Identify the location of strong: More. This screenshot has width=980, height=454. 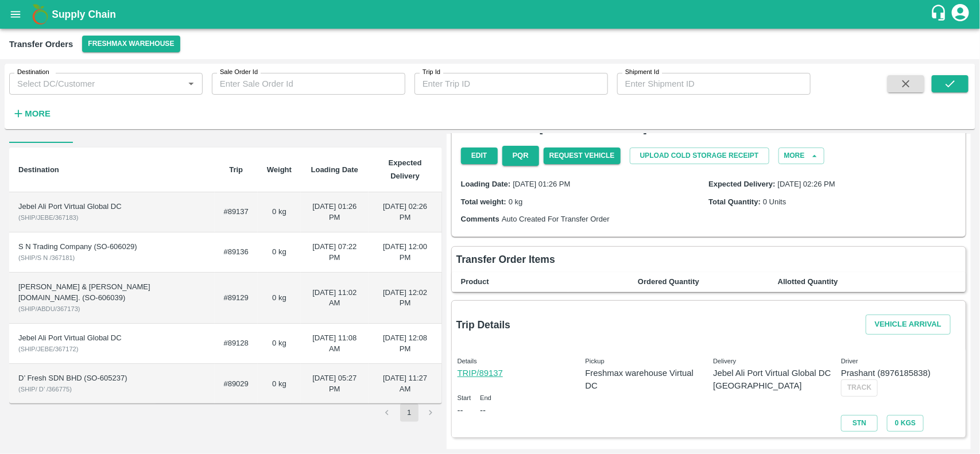
(38, 114).